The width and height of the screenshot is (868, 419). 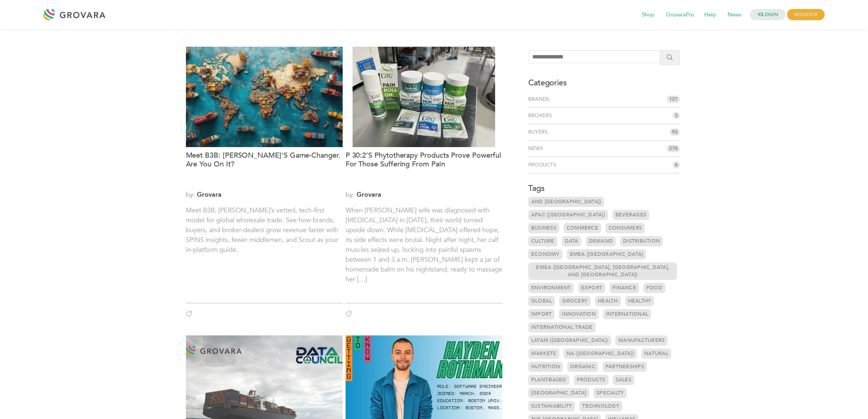 I want to click on span: 92, so click(x=674, y=132).